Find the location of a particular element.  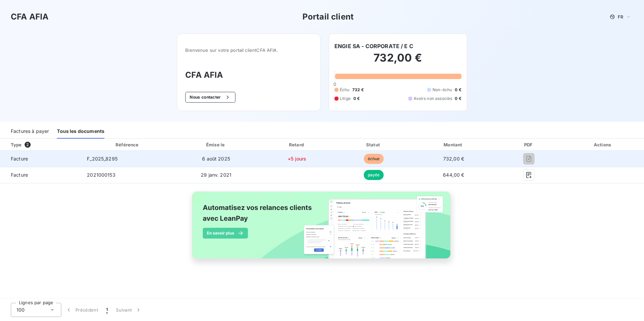

span: +5 jours is located at coordinates (297, 159).